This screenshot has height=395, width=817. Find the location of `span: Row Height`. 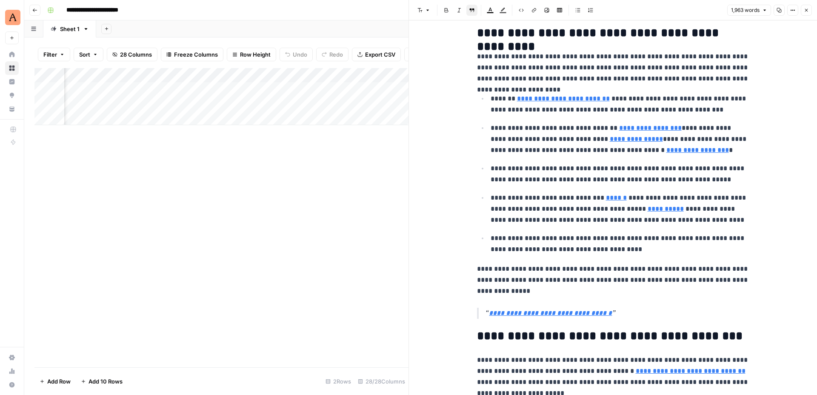

span: Row Height is located at coordinates (255, 54).